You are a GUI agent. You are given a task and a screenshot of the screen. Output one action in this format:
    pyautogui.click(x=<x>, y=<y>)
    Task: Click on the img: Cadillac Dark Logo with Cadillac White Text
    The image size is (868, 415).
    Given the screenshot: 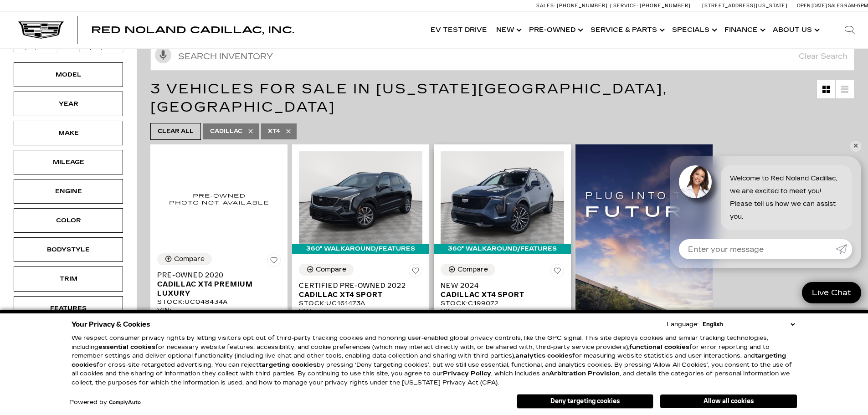 What is the action you would take?
    pyautogui.click(x=41, y=30)
    